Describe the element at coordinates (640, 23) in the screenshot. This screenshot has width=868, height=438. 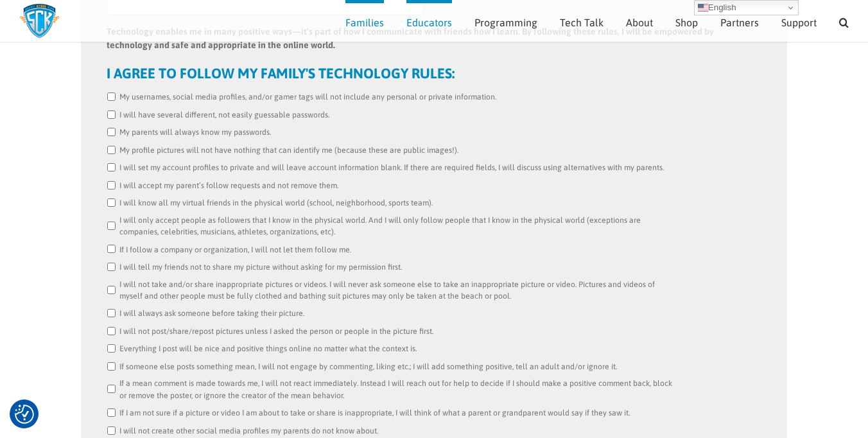
I see `span: About` at that location.